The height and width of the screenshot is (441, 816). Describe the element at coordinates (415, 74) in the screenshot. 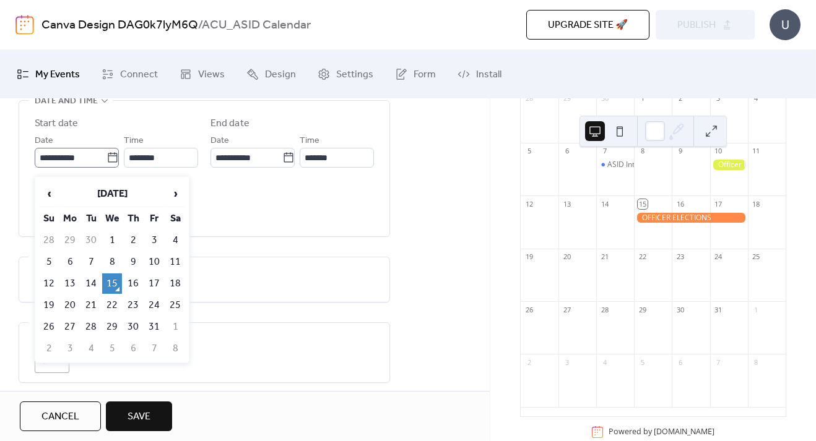

I see `a: Form` at that location.